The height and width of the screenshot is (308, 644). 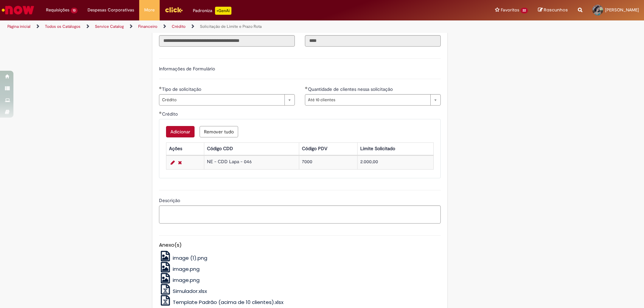 What do you see at coordinates (179, 26) in the screenshot?
I see `a: Crédito` at bounding box center [179, 26].